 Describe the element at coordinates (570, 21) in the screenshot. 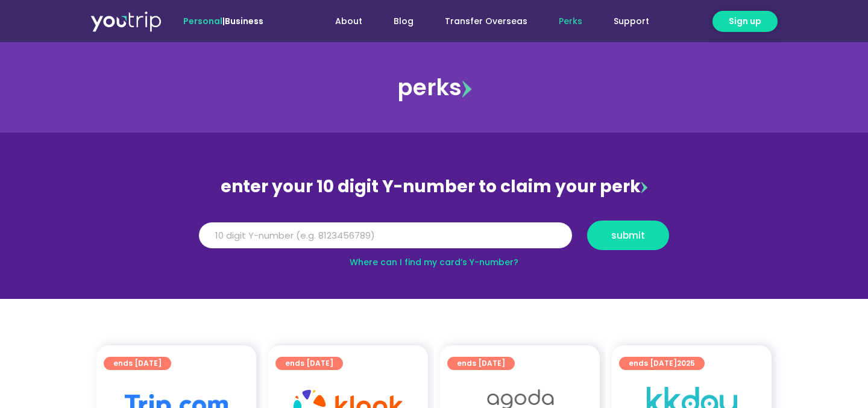

I see `a: Perks` at that location.